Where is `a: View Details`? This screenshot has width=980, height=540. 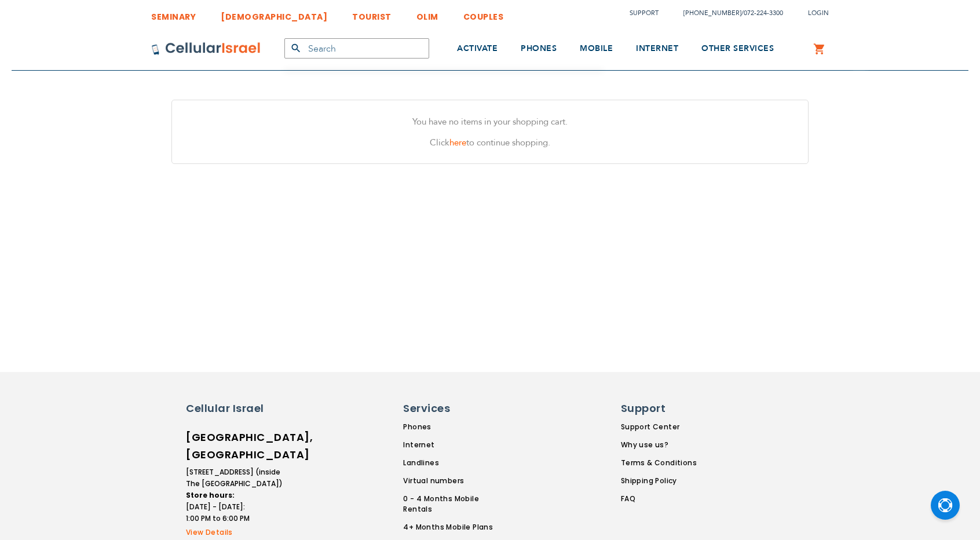
a: View Details is located at coordinates (235, 532).